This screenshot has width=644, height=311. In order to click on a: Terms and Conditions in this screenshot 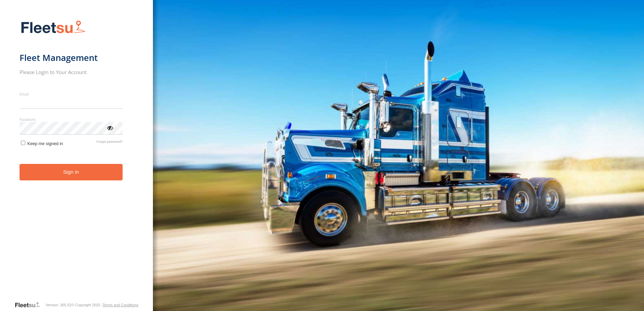, I will do `click(120, 305)`.